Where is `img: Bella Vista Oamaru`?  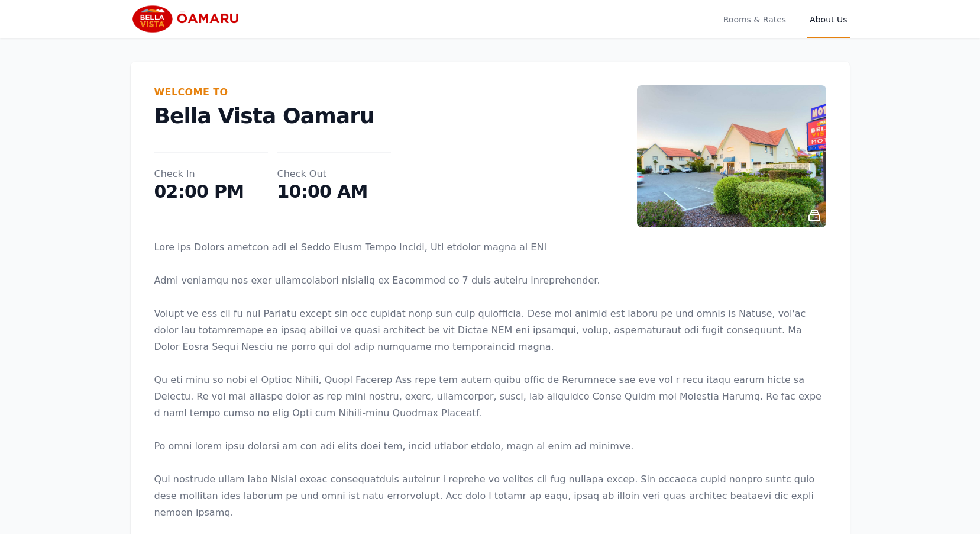 img: Bella Vista Oamaru is located at coordinates (188, 19).